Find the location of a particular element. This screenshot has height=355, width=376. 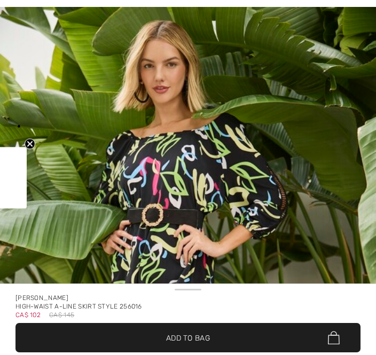

span: CA$ 145 is located at coordinates (61, 315).